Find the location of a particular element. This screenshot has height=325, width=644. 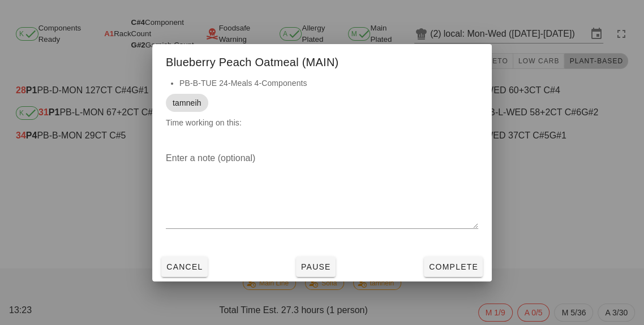

button: Cancel is located at coordinates (185, 267).